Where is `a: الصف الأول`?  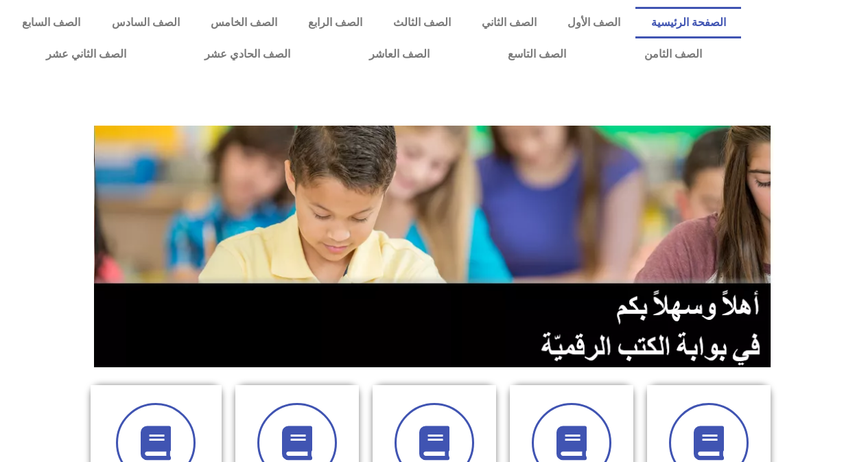
a: الصف الأول is located at coordinates (594, 23).